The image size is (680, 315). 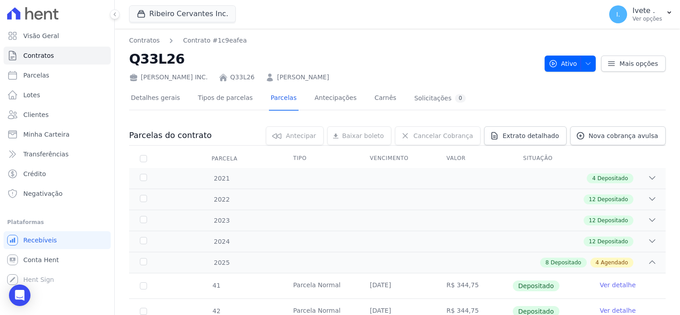 I want to click on a: Tipos de parcelas, so click(x=226, y=99).